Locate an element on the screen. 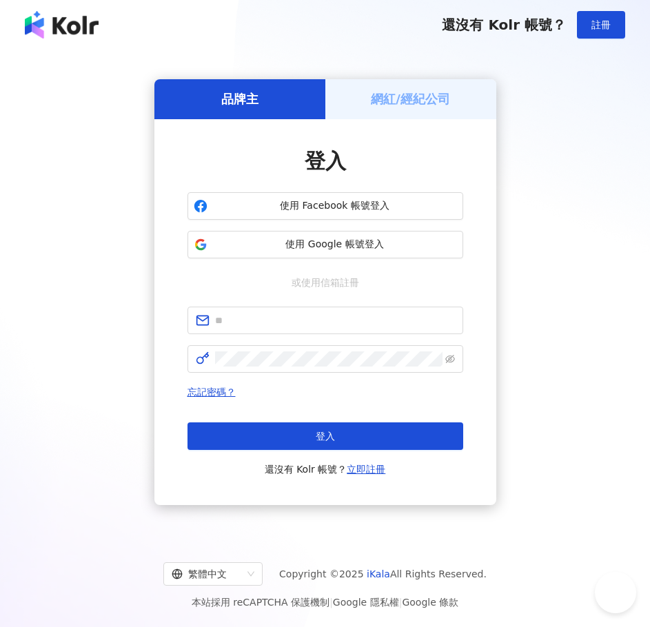  img: logo is located at coordinates (61, 25).